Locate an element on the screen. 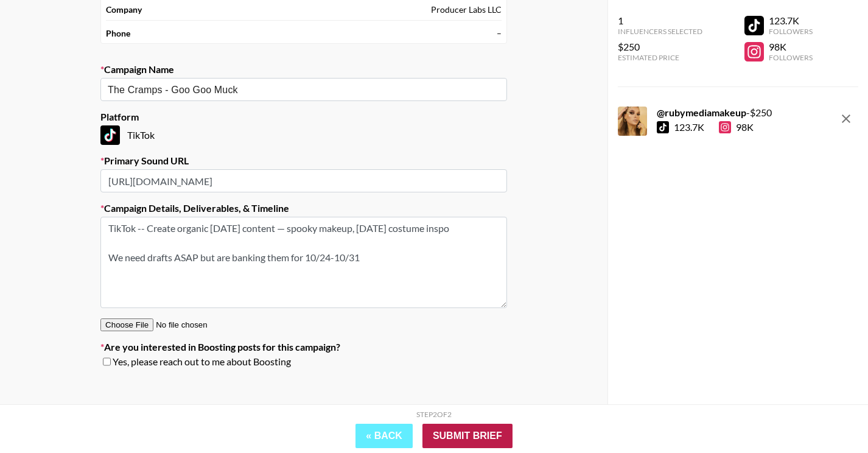 The width and height of the screenshot is (868, 453). label: Campaign Name is located at coordinates (304, 70).